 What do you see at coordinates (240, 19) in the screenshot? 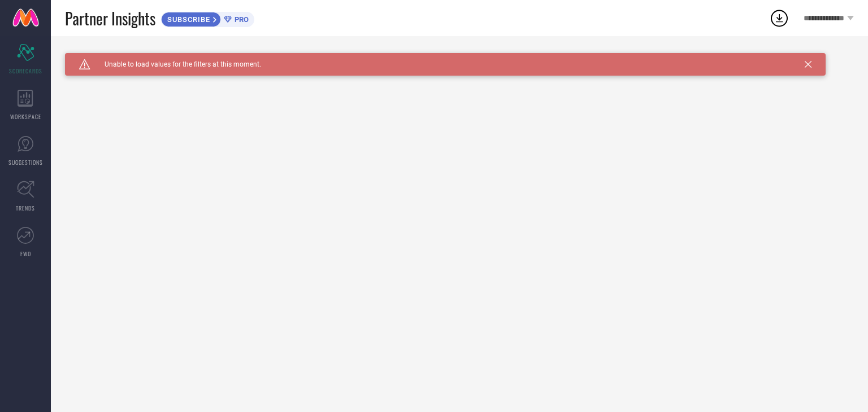
I see `span: PRO` at bounding box center [240, 19].